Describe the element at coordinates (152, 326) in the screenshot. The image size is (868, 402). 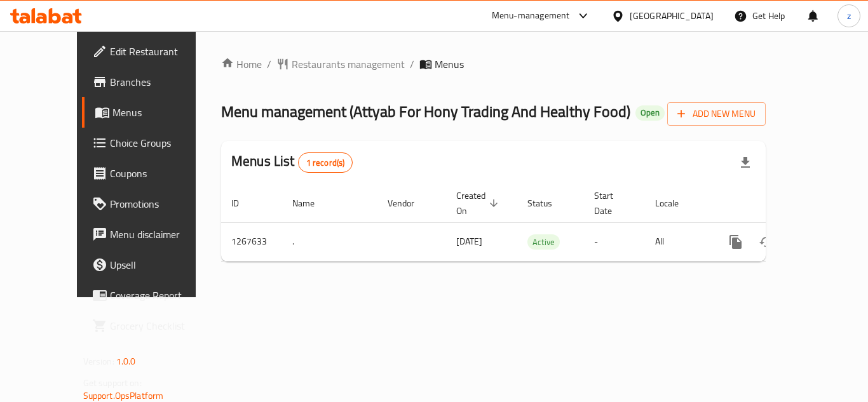
I see `a: Grocery Checklist` at that location.